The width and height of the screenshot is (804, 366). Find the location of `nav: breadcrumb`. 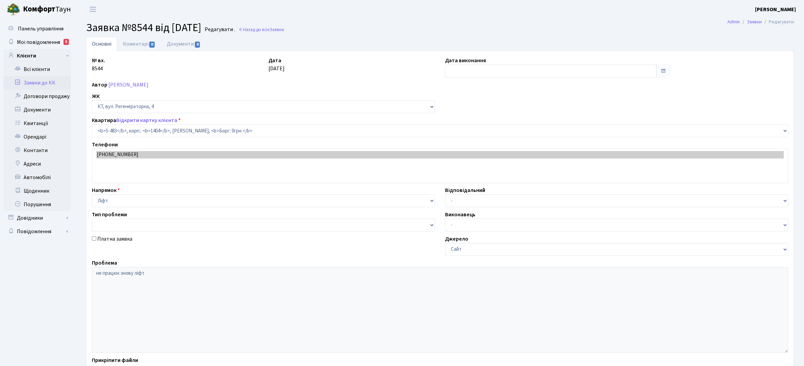

nav: breadcrumb is located at coordinates (760, 22).